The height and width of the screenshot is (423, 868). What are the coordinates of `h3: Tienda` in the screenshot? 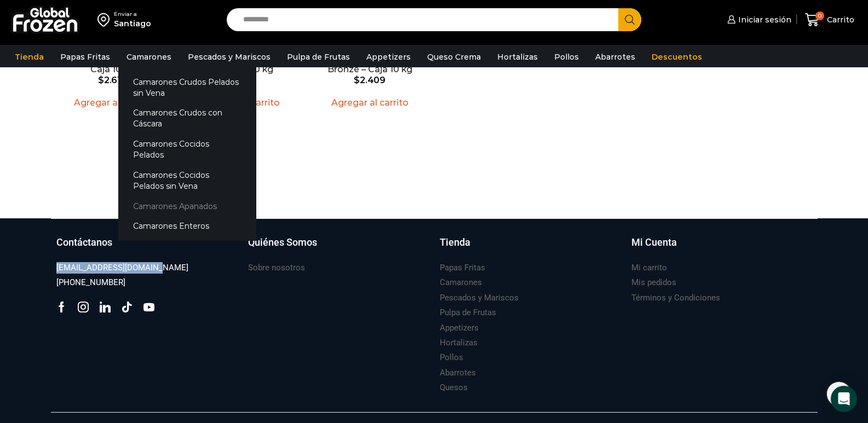 It's located at (455, 242).